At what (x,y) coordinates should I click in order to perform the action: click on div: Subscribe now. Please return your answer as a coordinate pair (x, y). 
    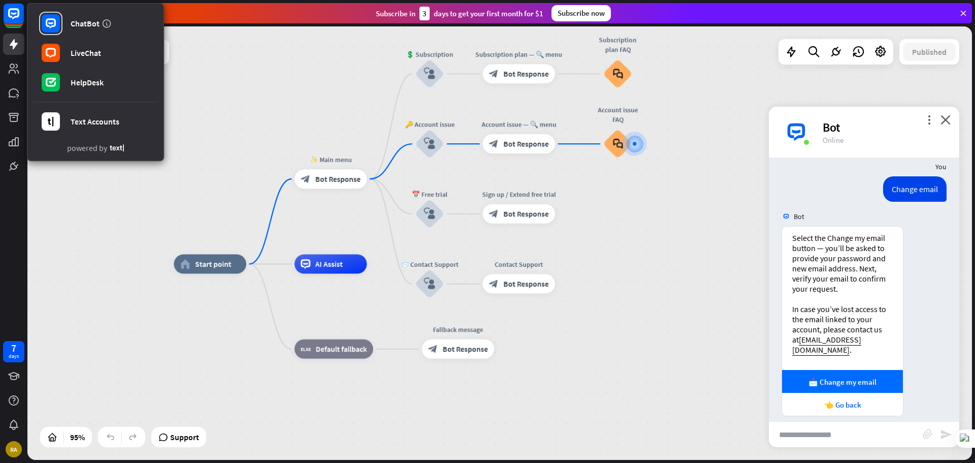
    Looking at the image, I should click on (581, 13).